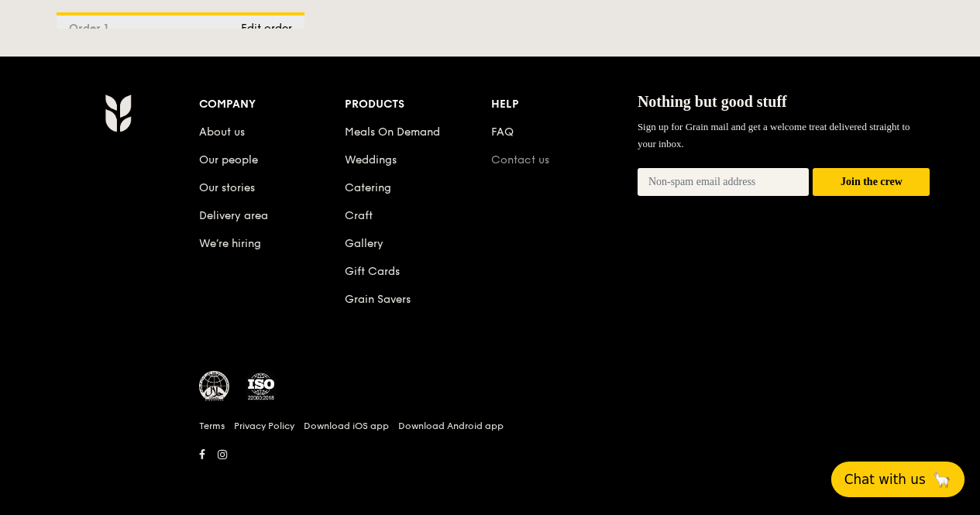 This screenshot has height=515, width=980. Describe the element at coordinates (871, 182) in the screenshot. I see `button: Join the crew` at that location.